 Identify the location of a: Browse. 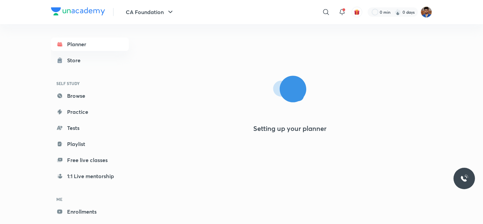
(90, 96).